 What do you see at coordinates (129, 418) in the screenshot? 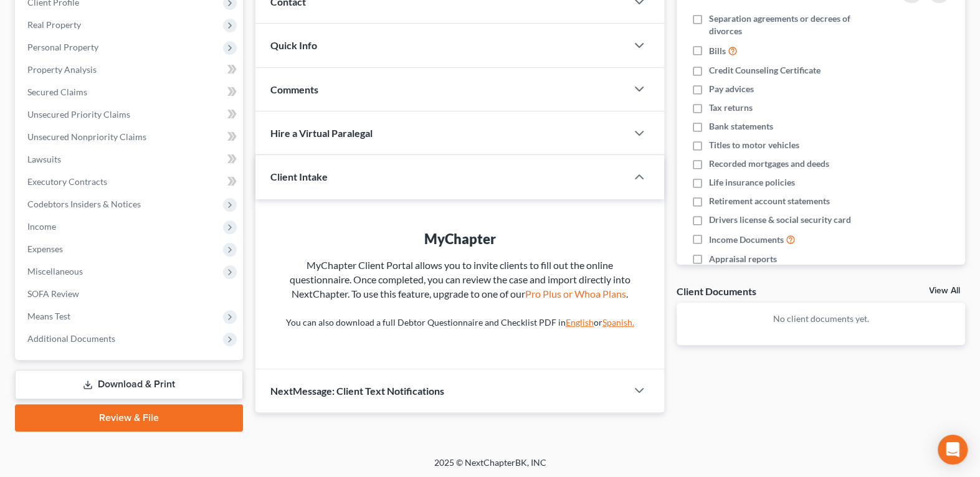
I see `a: Review & File` at bounding box center [129, 418].